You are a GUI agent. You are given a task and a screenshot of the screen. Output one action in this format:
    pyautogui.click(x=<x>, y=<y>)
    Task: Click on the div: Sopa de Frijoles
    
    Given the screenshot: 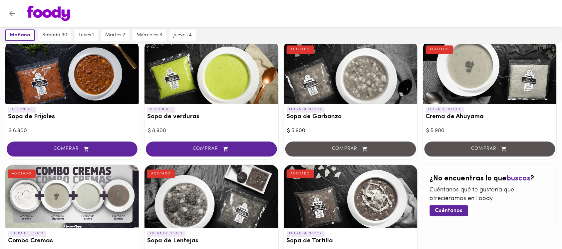 What is the action you would take?
    pyautogui.click(x=72, y=73)
    